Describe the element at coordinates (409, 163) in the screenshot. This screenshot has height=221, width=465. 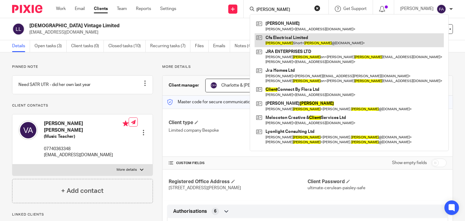
I see `label: Show empty fields` at that location.